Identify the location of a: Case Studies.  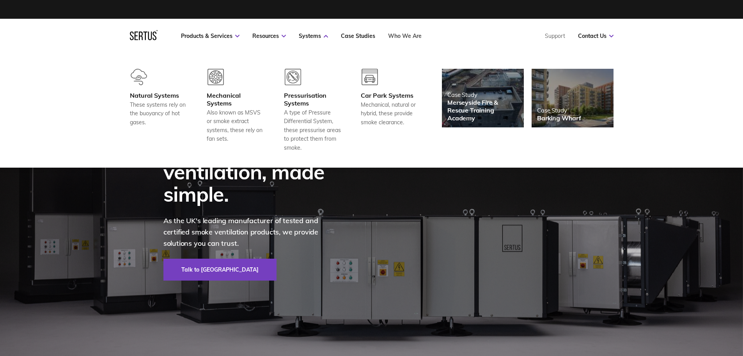
(358, 36).